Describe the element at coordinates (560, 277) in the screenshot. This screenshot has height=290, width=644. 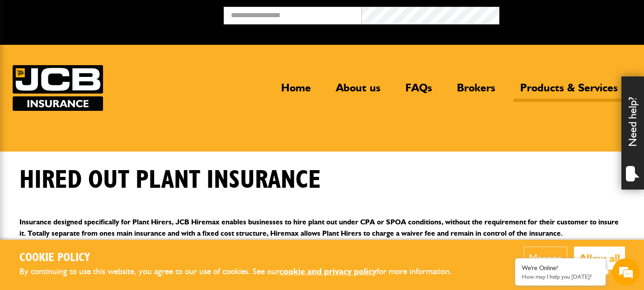
I see `p: How may I help you today?` at that location.